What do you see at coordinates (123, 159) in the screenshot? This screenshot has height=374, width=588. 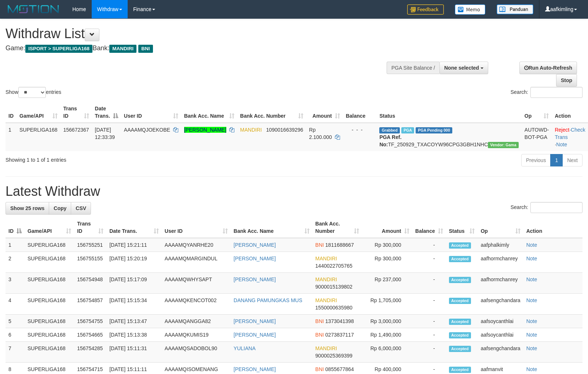 I see `div: Showing 1 to 1 of 1 entries` at bounding box center [123, 159].